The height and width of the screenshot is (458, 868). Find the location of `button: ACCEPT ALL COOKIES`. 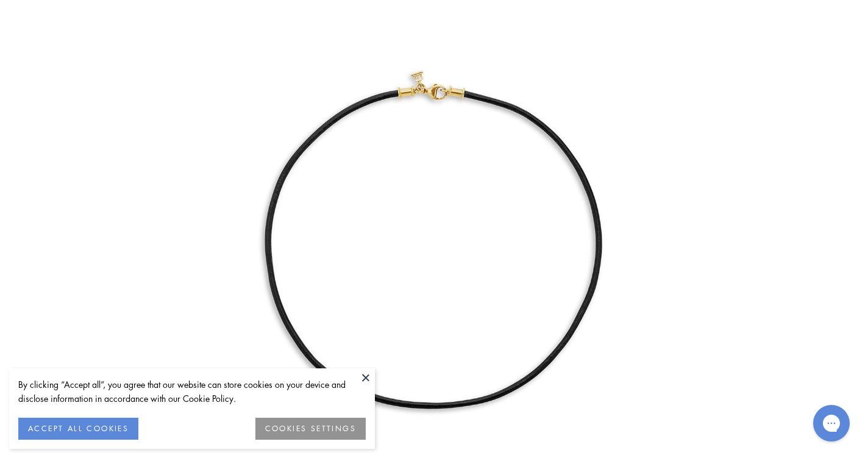

button: ACCEPT ALL COOKIES is located at coordinates (78, 429).